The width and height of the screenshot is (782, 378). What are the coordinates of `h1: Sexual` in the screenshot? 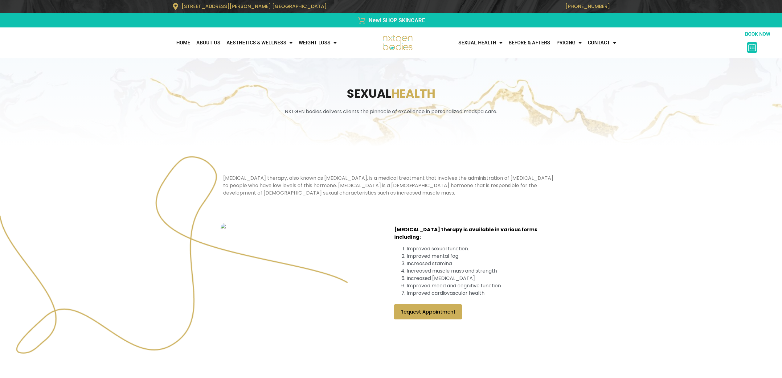 It's located at (391, 93).